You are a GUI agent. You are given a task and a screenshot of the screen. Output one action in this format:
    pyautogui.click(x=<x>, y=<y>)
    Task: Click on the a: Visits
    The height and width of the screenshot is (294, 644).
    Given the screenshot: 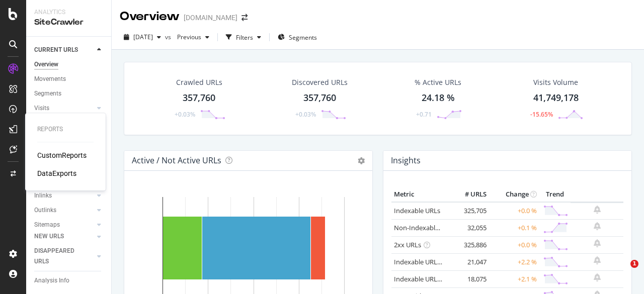 What is the action you would take?
    pyautogui.click(x=64, y=108)
    